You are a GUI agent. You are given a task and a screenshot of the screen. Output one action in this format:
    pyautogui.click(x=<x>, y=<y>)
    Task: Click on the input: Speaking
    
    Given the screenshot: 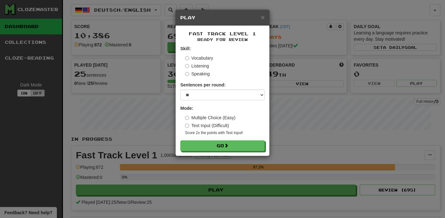 What is the action you would take?
    pyautogui.click(x=187, y=74)
    